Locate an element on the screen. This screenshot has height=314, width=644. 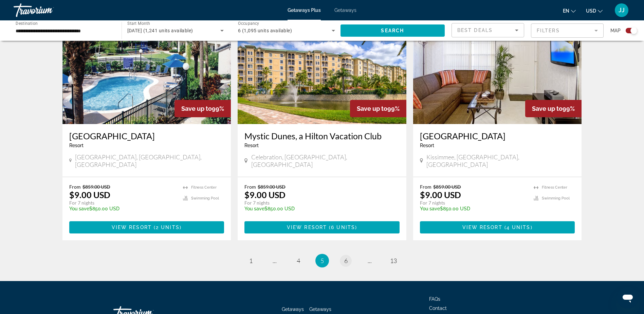
span: 13 is located at coordinates (394, 261).